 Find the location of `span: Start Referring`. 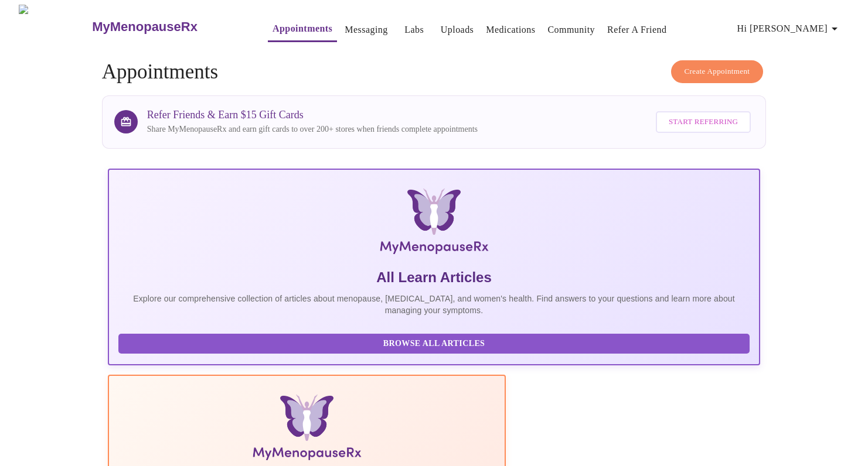

span: Start Referring is located at coordinates (703, 122).